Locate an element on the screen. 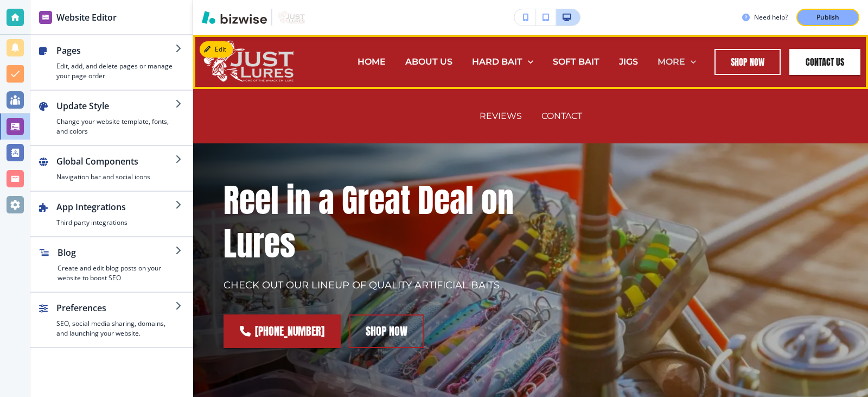 Image resolution: width=868 pixels, height=397 pixels. button: Global ComponentsNavigation bar and social icons is located at coordinates (111, 168).